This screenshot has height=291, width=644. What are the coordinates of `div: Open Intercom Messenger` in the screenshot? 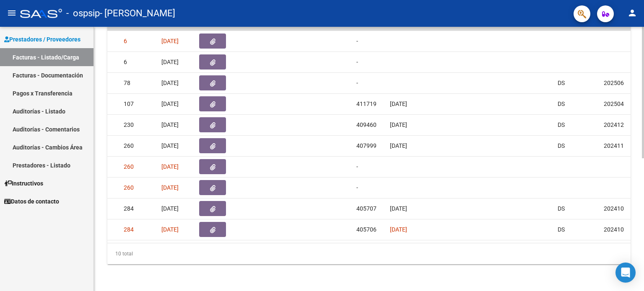 It's located at (626, 273).